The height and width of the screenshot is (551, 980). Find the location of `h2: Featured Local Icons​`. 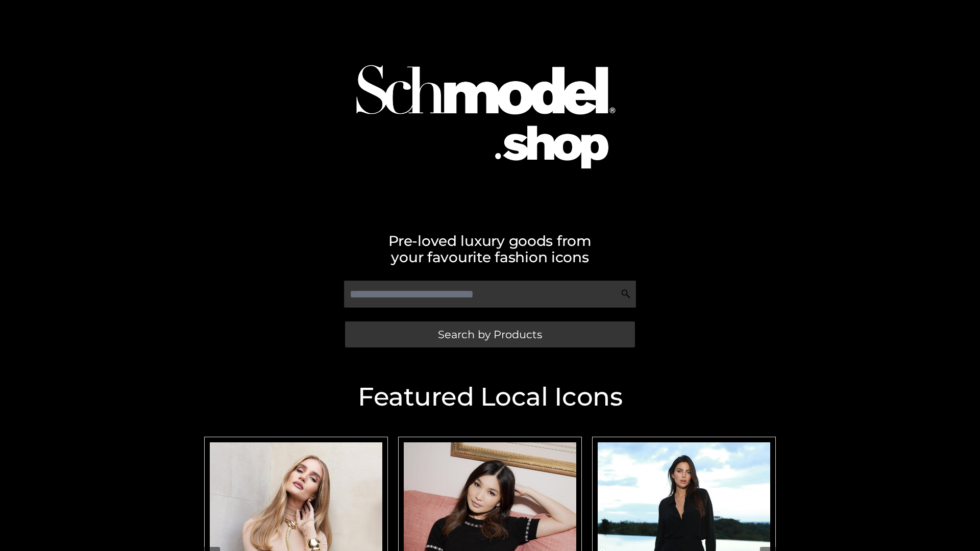

h2: Featured Local Icons​ is located at coordinates (490, 397).